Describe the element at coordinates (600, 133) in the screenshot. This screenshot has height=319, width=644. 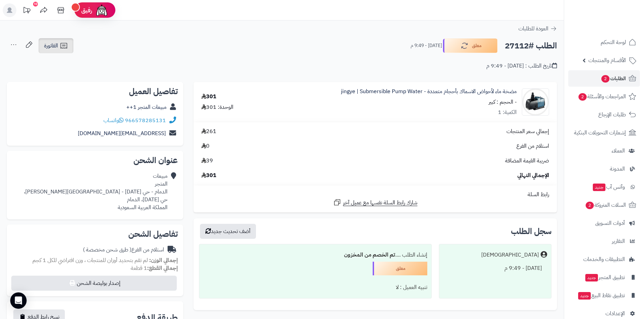
I see `span: إشعارات التحويلات البنكية` at that location.